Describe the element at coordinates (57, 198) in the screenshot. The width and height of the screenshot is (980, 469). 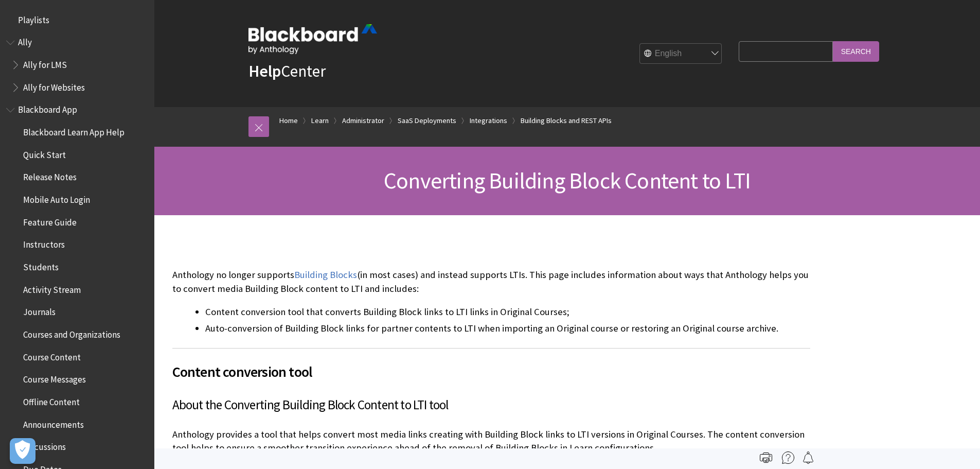
I see `span: Mobile Auto Login` at that location.